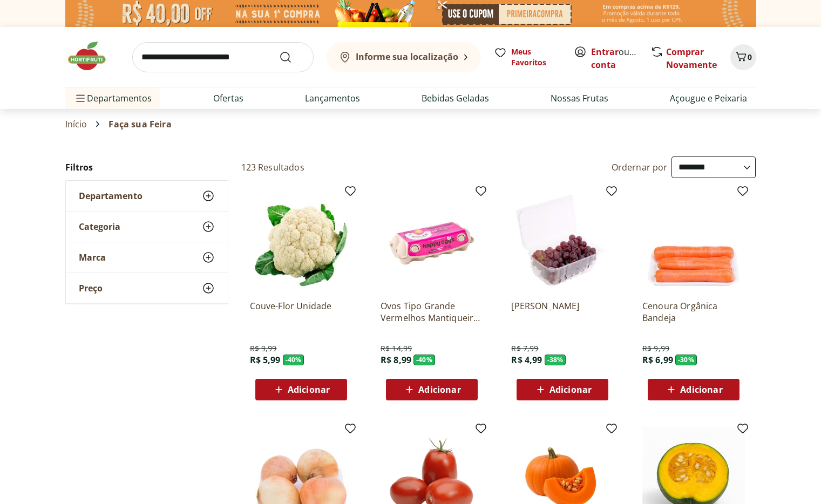 This screenshot has width=821, height=504. I want to click on button: Categoria, so click(147, 227).